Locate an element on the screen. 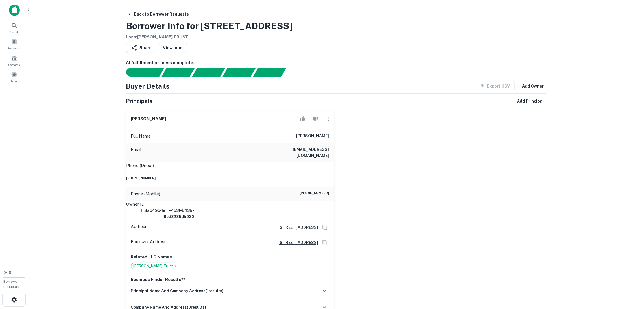  h6: principal name and company address ( 1 results) is located at coordinates (177, 291).